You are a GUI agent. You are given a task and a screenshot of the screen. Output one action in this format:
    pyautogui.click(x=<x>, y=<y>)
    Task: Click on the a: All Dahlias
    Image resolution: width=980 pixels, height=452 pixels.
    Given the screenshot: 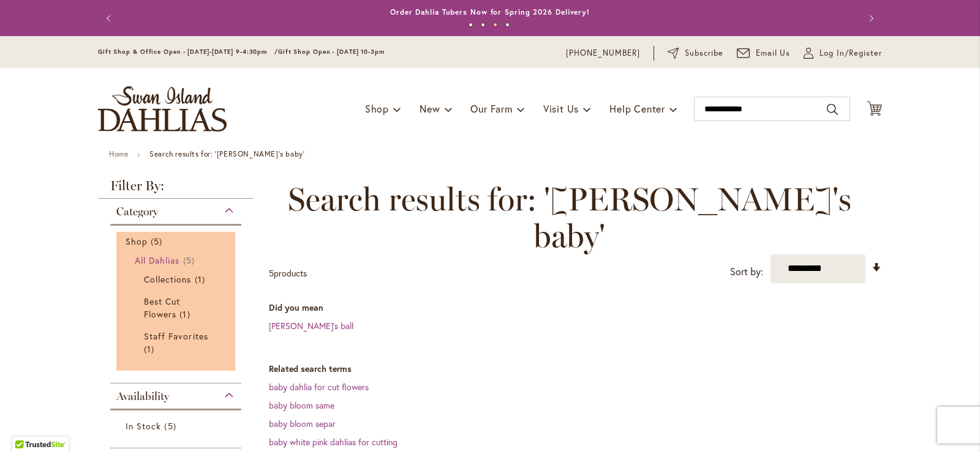 What is the action you would take?
    pyautogui.click(x=177, y=260)
    